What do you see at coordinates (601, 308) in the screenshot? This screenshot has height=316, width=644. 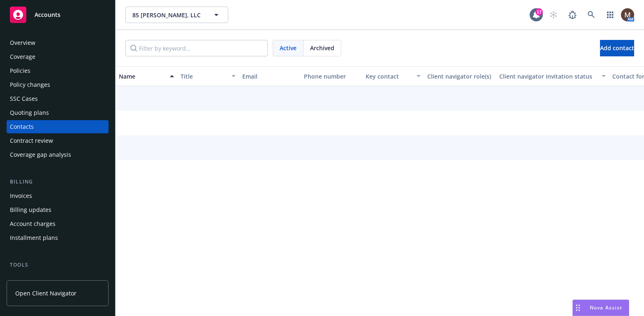 I see `button: Nova Assist` at bounding box center [601, 308].